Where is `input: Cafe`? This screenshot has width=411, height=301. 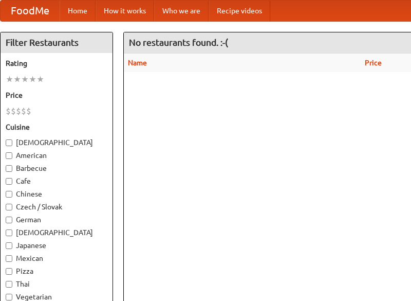
input: Cafe is located at coordinates (9, 181).